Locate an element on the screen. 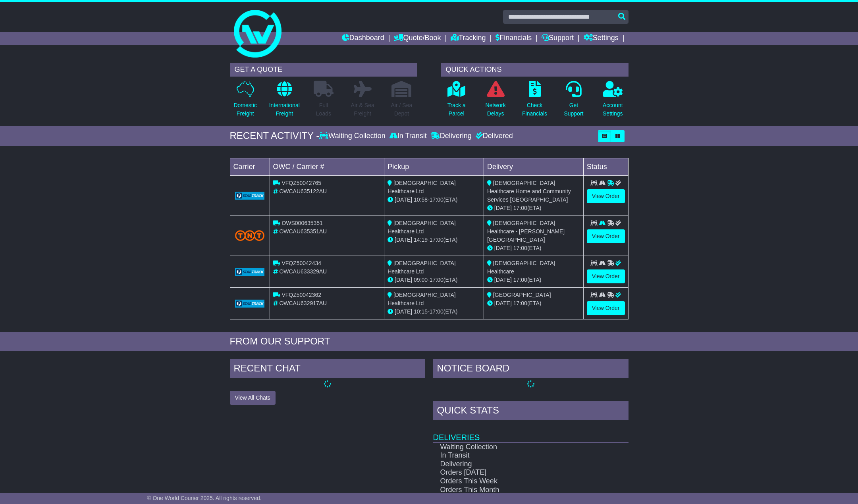 Image resolution: width=858 pixels, height=504 pixels. a: Quote/Book is located at coordinates (417, 38).